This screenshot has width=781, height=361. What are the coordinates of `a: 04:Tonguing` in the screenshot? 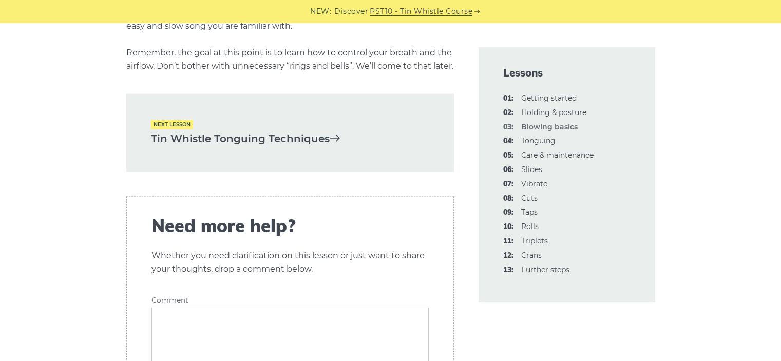 It's located at (538, 141).